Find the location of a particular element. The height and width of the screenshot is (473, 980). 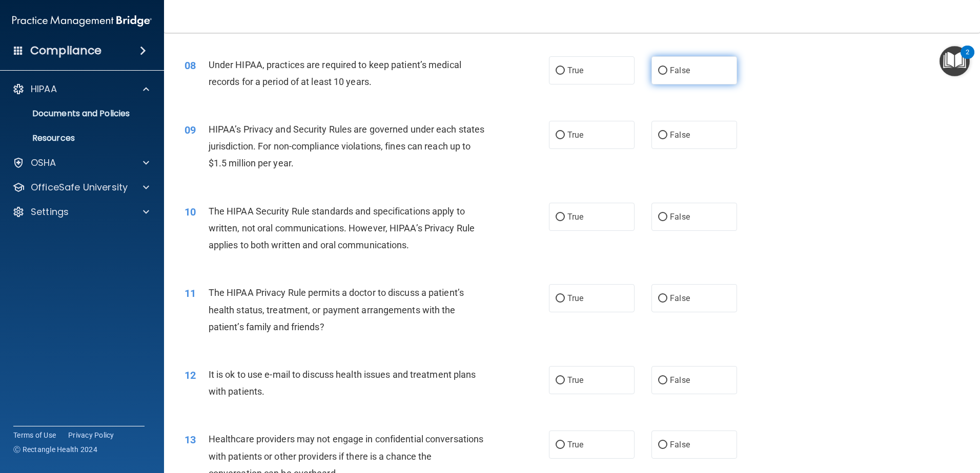

p: HIPAA is located at coordinates (44, 90).